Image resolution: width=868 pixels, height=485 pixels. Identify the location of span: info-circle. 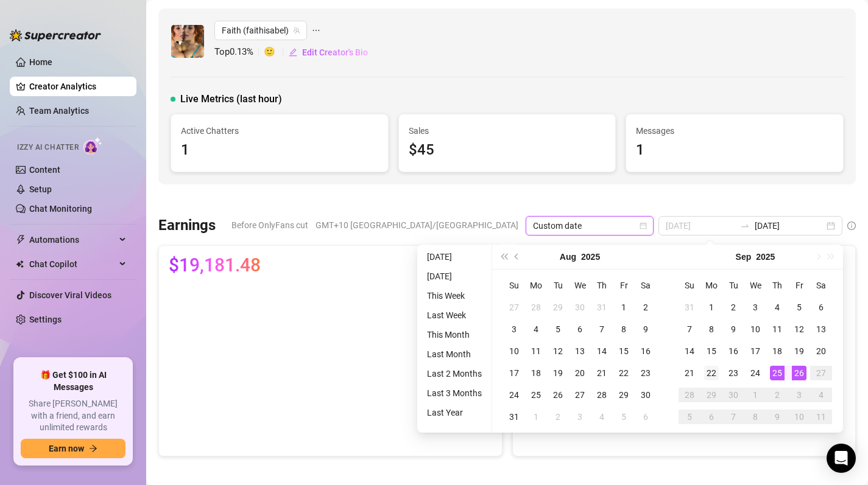
(852, 226).